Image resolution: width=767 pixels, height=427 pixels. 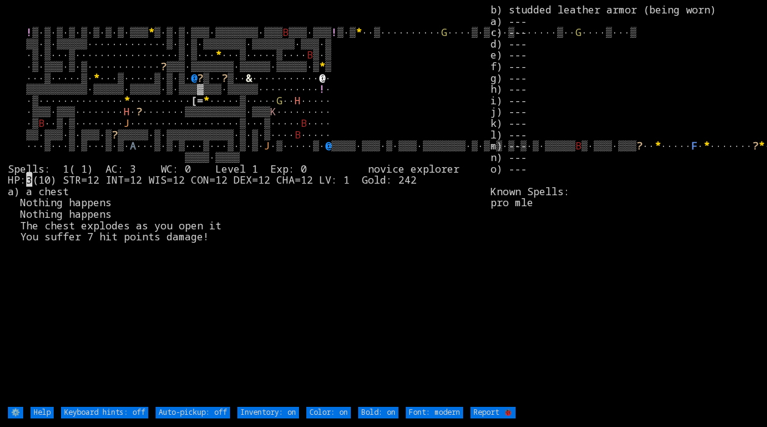 I want to click on stats: b) studded leather armor (being worn) a) --- c) --- d) --- e) --- f) --- g) --- h) --- i) --- j) ..., so click(x=625, y=205).